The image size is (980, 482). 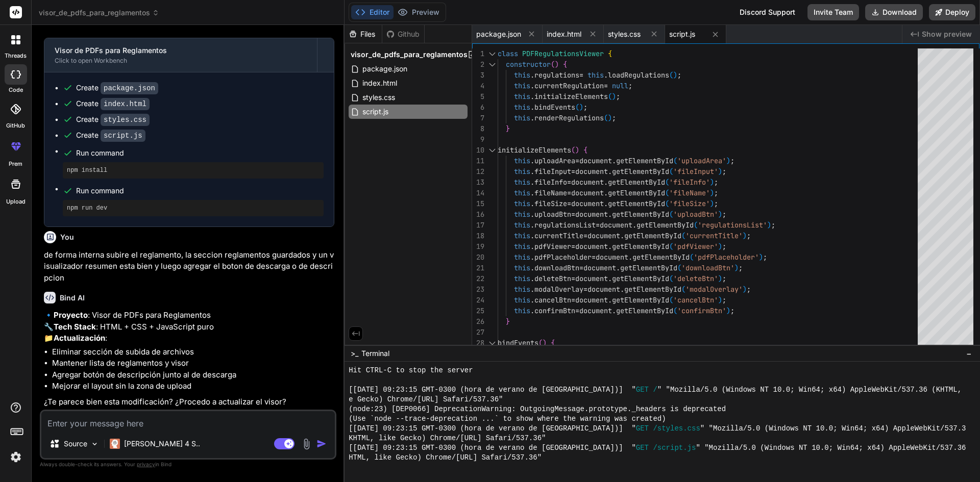 I want to click on p: 🔹 : Visor de PDFs para Reglamentos 🔧 : HTML + CSS + JavaScript puro 📁 :, so click(x=189, y=327).